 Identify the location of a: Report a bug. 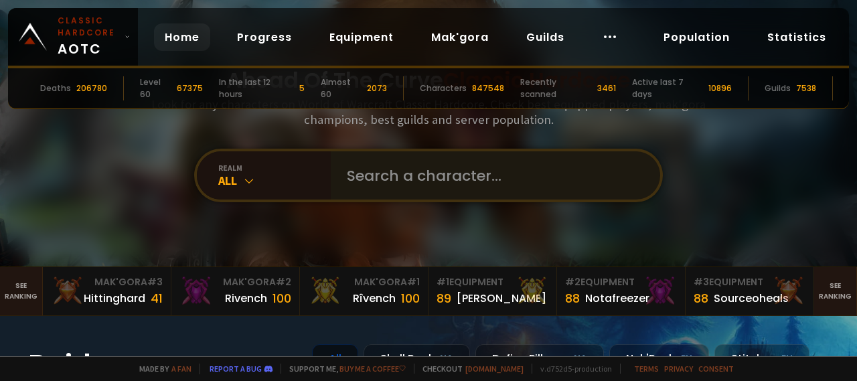
(236, 368).